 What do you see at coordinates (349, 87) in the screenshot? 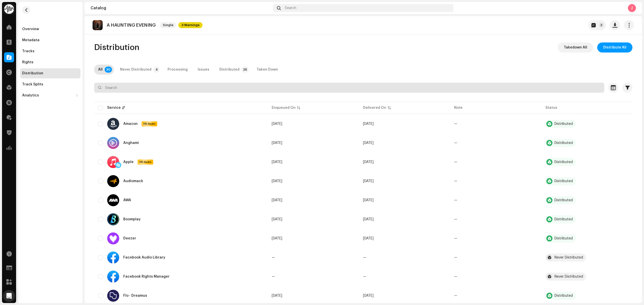
I see `input: Search` at bounding box center [349, 87].